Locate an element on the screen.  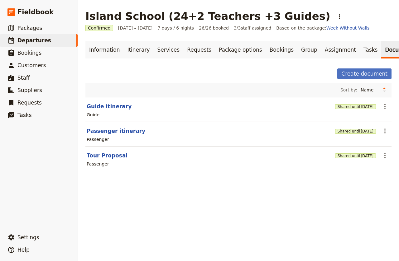
button: Tour Proposal is located at coordinates (107, 156).